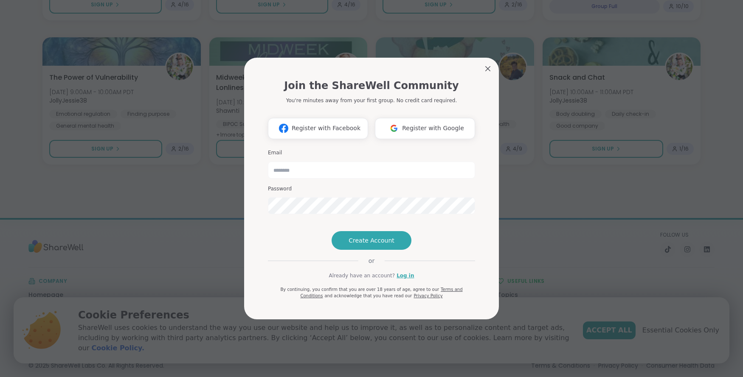 This screenshot has height=377, width=743. I want to click on button: Register with Google, so click(425, 129).